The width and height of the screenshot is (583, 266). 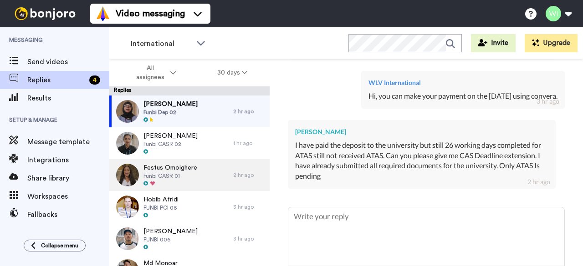 What do you see at coordinates (170, 176) in the screenshot?
I see `span: Funbi CASR 01` at bounding box center [170, 176].